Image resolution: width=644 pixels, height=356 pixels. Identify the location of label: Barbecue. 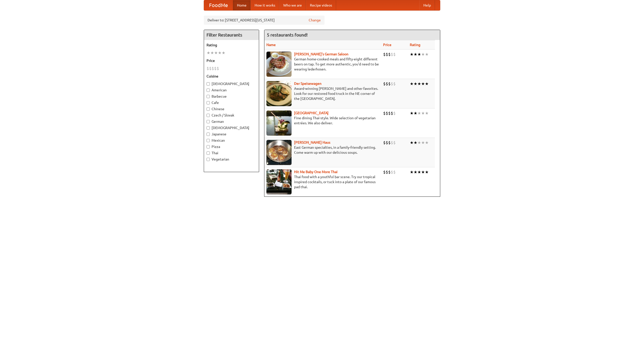
(232, 97).